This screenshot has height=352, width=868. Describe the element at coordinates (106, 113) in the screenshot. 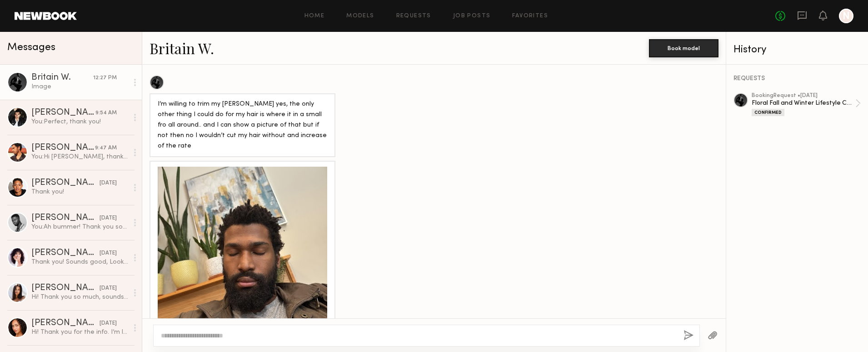

I see `div: 9:54 AM` at that location.